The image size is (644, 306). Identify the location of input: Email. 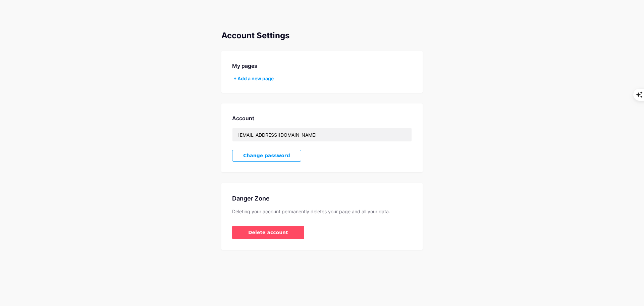
(322, 135).